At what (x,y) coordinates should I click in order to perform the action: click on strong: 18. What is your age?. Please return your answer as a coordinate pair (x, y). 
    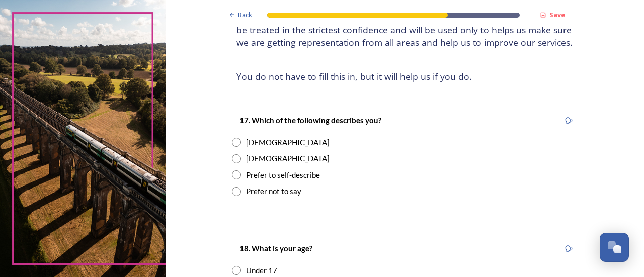
    Looking at the image, I should click on (276, 248).